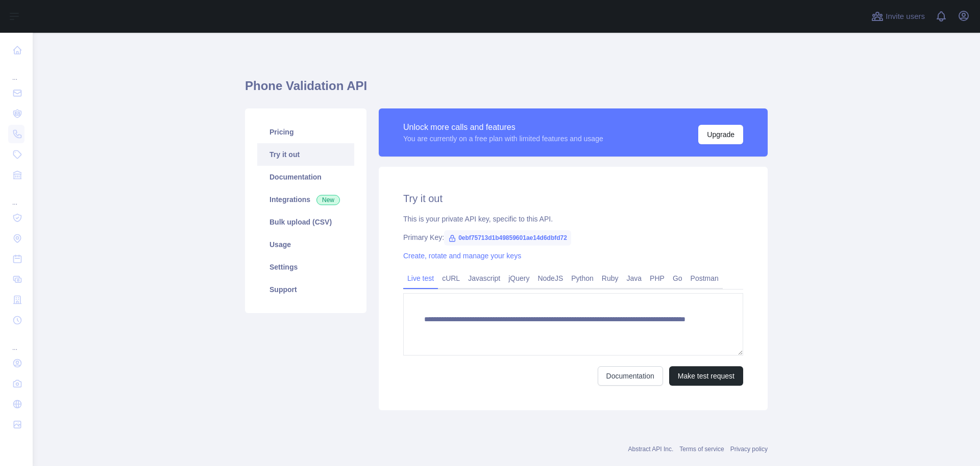 The height and width of the screenshot is (466, 980). I want to click on a: Bulk upload (CSV), so click(306, 222).